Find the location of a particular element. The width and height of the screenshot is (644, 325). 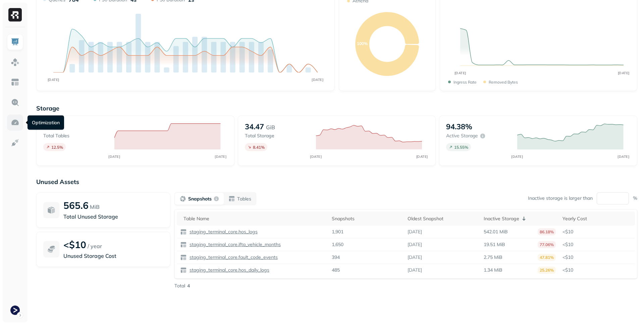

p: staging_terminal_core.fault_code_events is located at coordinates (233, 257).